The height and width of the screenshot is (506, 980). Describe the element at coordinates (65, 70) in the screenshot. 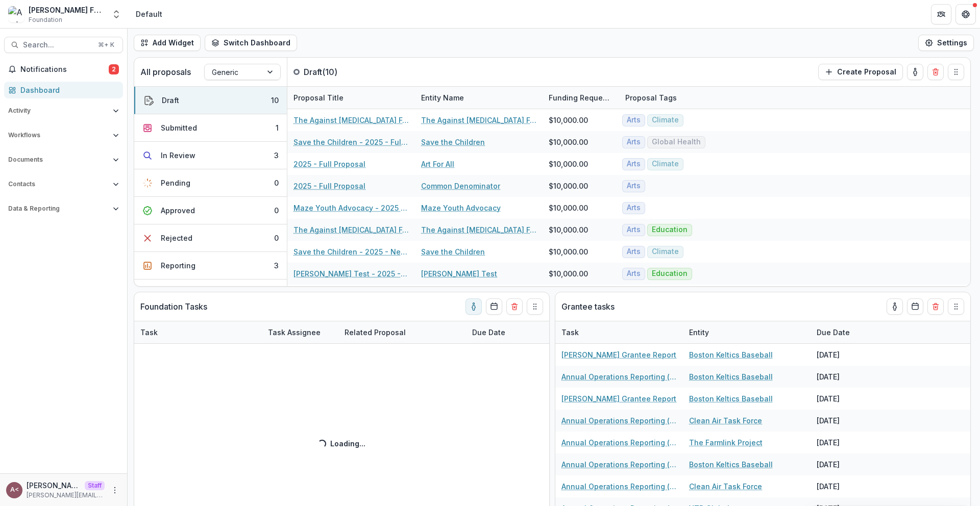

I see `span: Notifications` at that location.